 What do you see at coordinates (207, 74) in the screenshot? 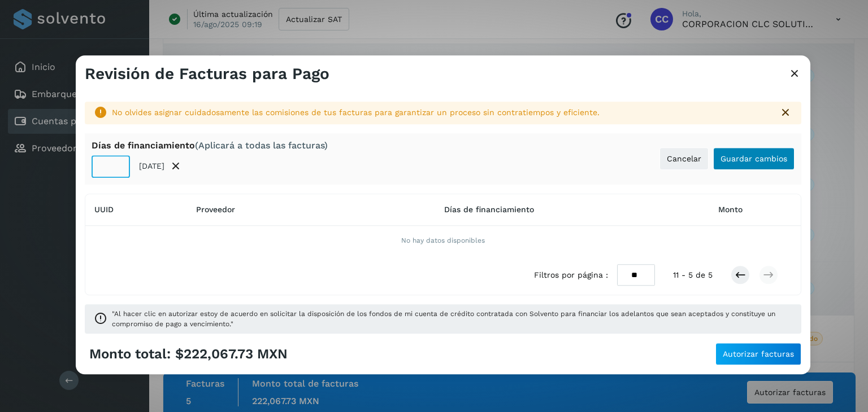
I see `h3: Revisión de Facturas para Pago` at bounding box center [207, 74].